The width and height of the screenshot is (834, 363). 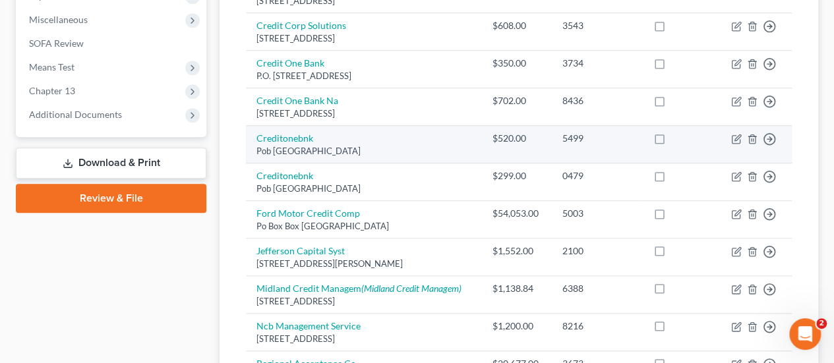 What do you see at coordinates (821, 324) in the screenshot?
I see `span: 2` at bounding box center [821, 324].